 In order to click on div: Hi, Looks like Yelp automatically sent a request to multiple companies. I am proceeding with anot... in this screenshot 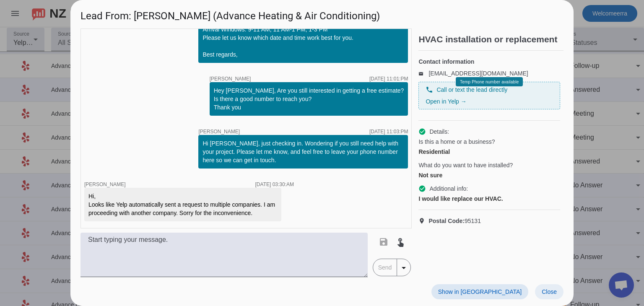, I will do `click(183, 204)`.